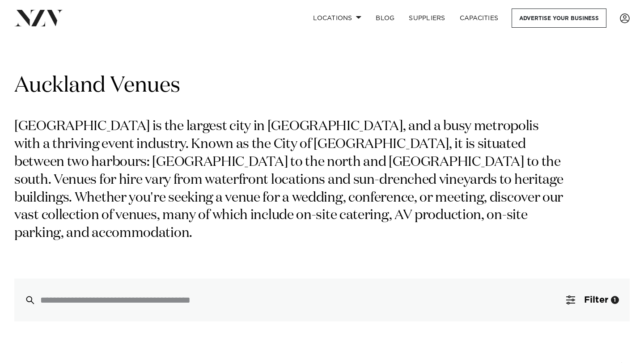 This screenshot has height=363, width=644. What do you see at coordinates (385, 18) in the screenshot?
I see `a: BLOG` at bounding box center [385, 18].